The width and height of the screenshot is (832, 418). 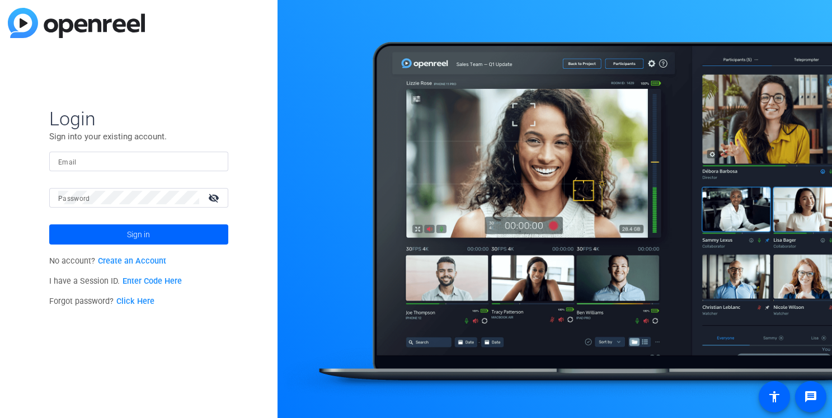 I want to click on a: Click Here, so click(x=135, y=301).